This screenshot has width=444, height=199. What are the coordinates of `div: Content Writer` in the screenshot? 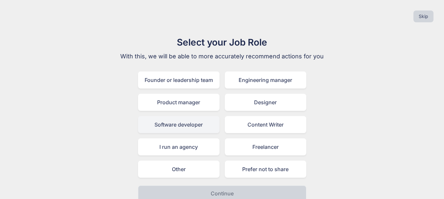 It's located at (265, 125).